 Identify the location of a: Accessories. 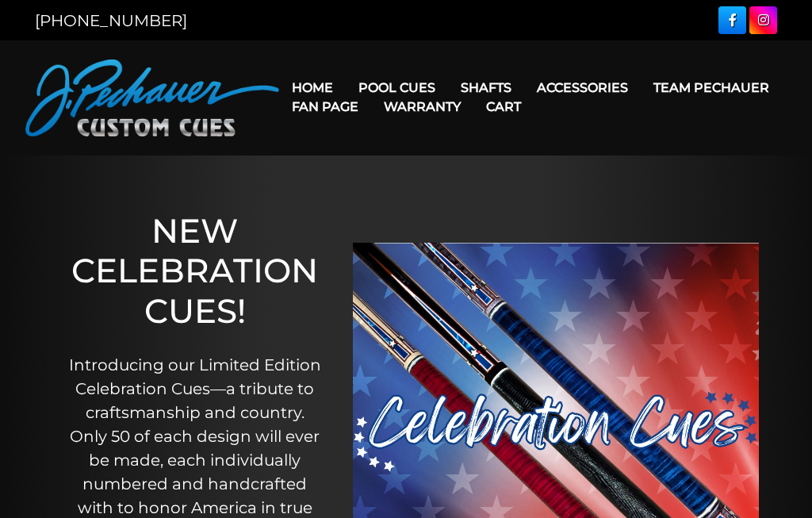
(582, 87).